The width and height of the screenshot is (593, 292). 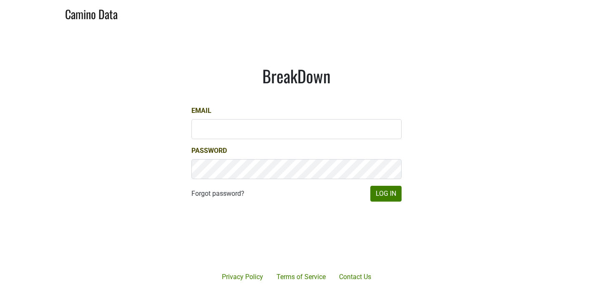 I want to click on a: Terms of Service, so click(x=301, y=277).